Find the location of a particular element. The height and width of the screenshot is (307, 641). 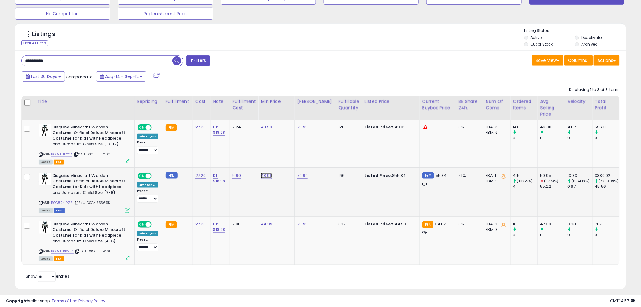

div: 166 is located at coordinates (348, 175).